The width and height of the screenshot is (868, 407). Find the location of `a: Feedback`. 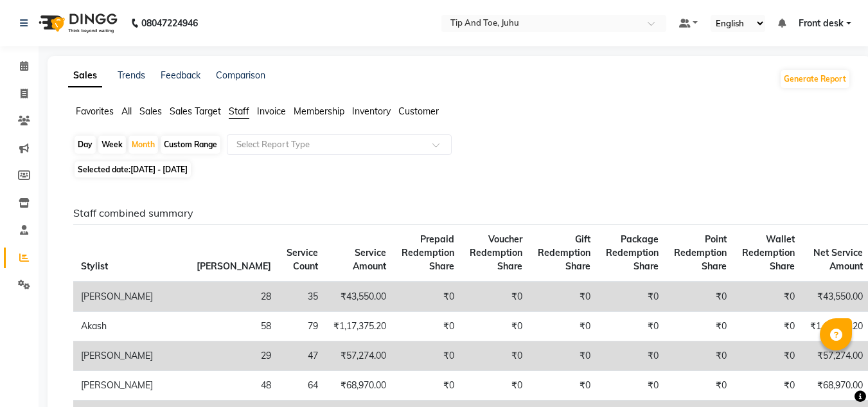

a: Feedback is located at coordinates (181, 75).